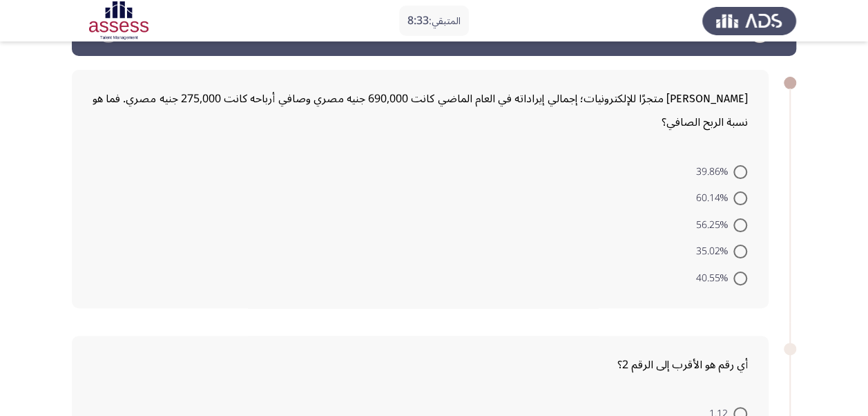 This screenshot has height=416, width=868. What do you see at coordinates (420, 364) in the screenshot?
I see `div: أي رقم هو الأقرب إلى الرقم 2؟` at bounding box center [420, 364].